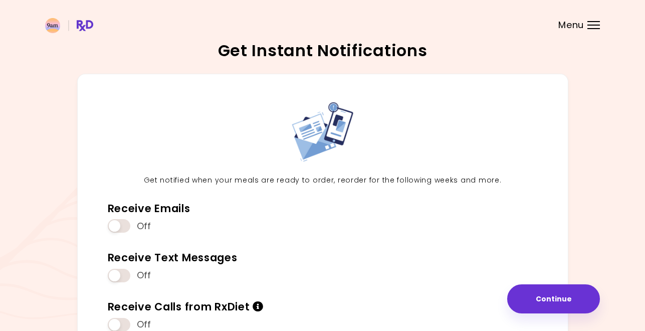 This screenshot has height=331, width=645. Describe the element at coordinates (322, 51) in the screenshot. I see `h2: Get Instant Notifications` at that location.